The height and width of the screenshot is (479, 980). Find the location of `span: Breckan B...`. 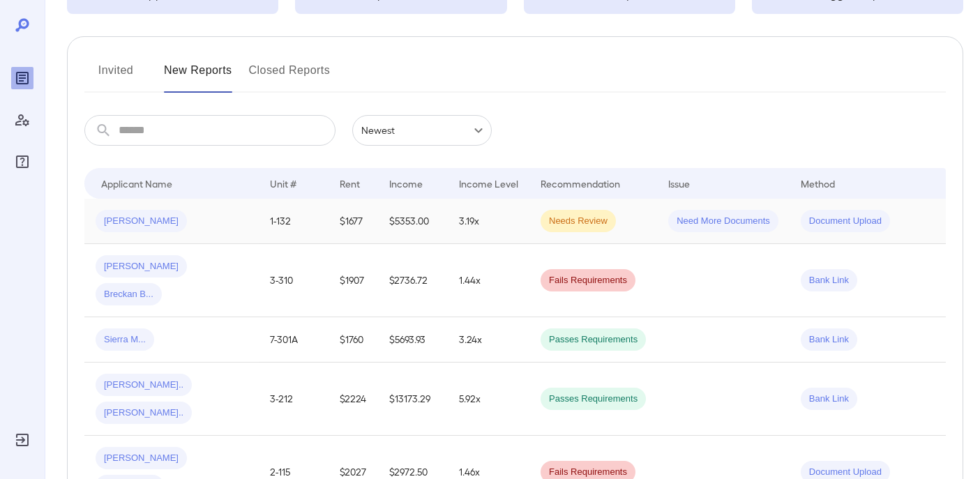

span: Breckan B... is located at coordinates (129, 294).